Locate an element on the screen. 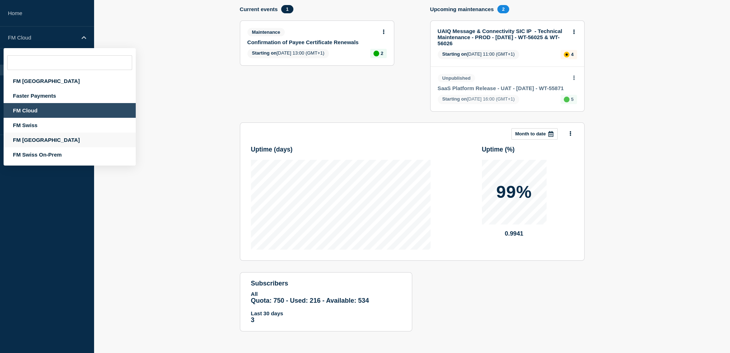  p: Last 30 days is located at coordinates (326, 313).